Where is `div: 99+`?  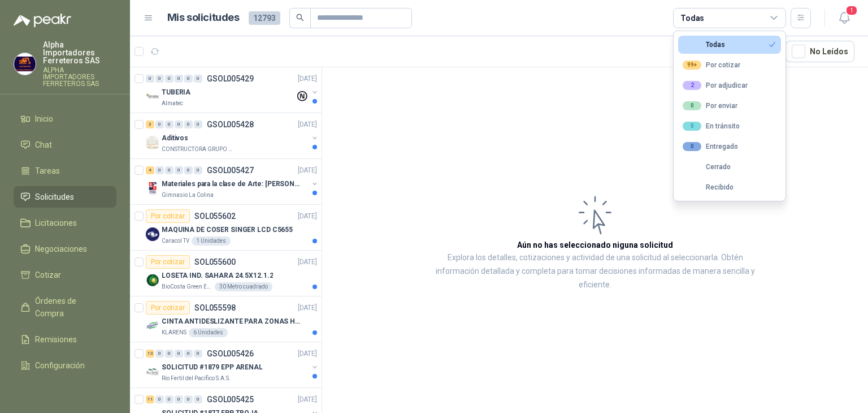 div: 99+ is located at coordinates (692, 65).